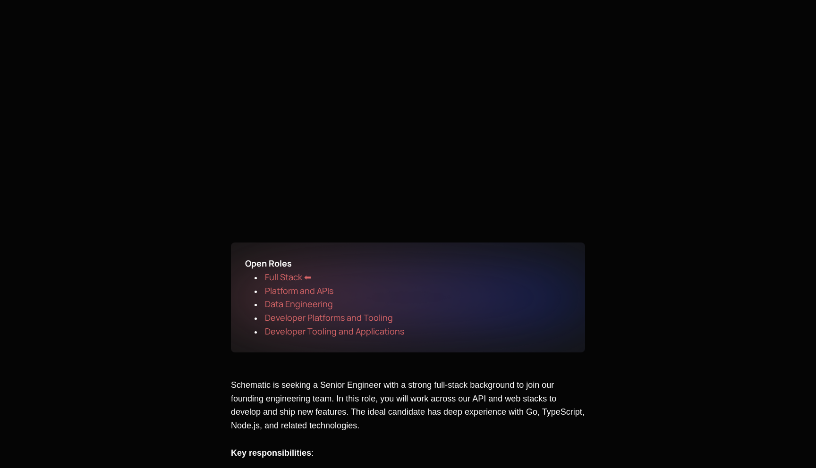 This screenshot has height=468, width=816. Describe the element at coordinates (329, 318) in the screenshot. I see `span: Developer Platforms and Tooling` at that location.